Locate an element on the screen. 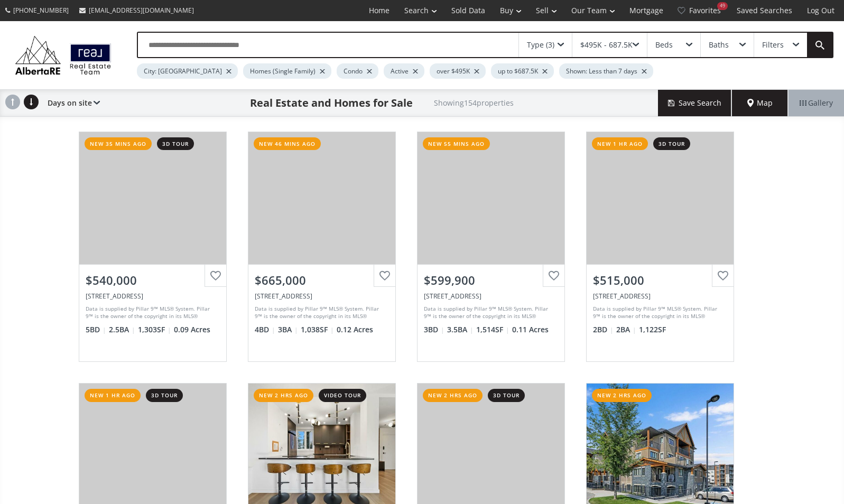 Image resolution: width=844 pixels, height=504 pixels. div: $540,000 is located at coordinates (153, 280).